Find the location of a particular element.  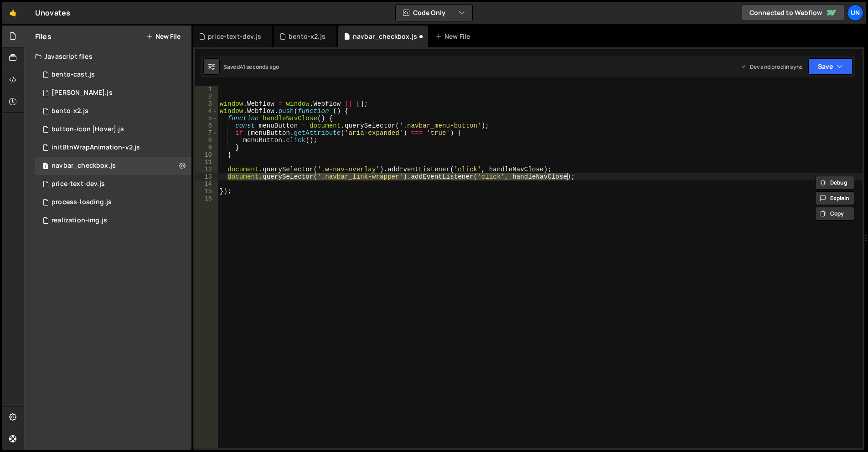

div: New File is located at coordinates (455, 36).